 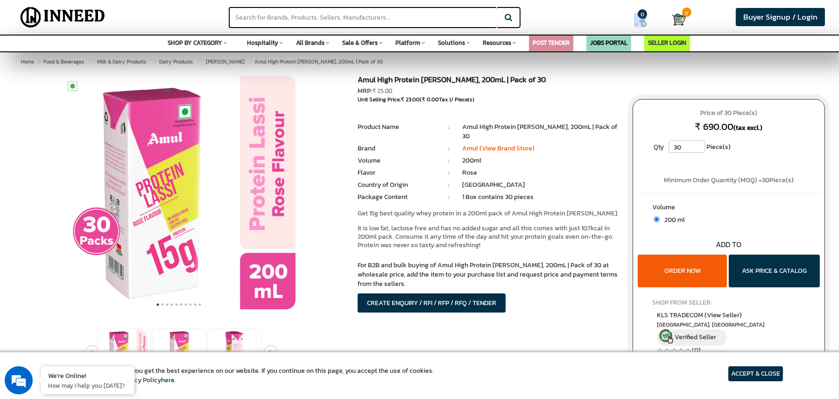 I want to click on textarea: Type your message and hit 'Enter', so click(x=91, y=271).